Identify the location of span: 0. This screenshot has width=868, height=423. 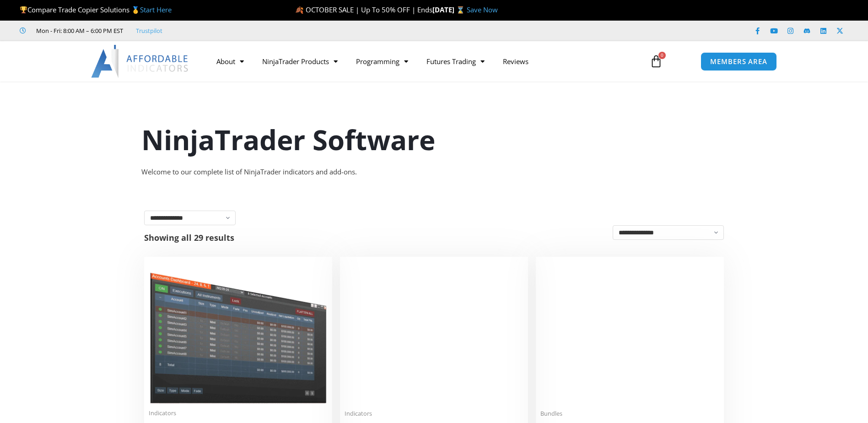
(662, 56).